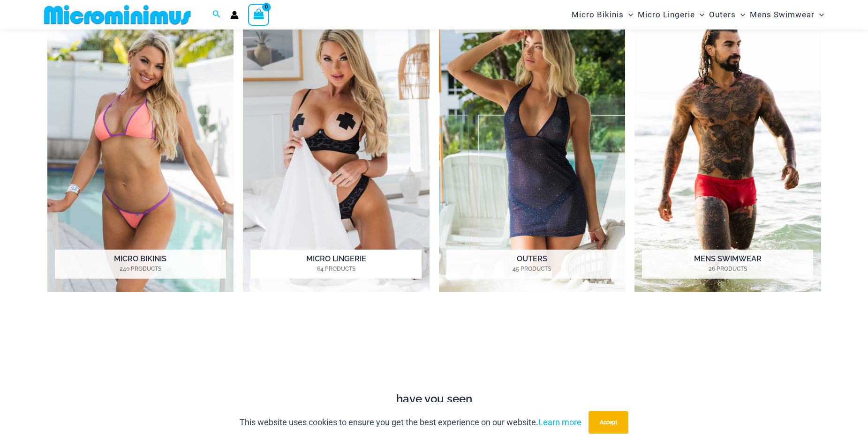 Image resolution: width=868 pixels, height=443 pixels. I want to click on mark: 26 Products, so click(727, 269).